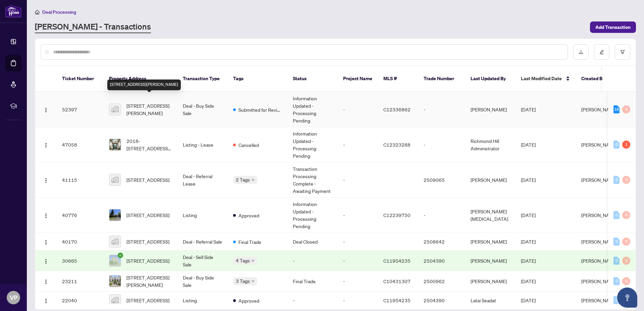  I want to click on td: 41115, so click(80, 180).